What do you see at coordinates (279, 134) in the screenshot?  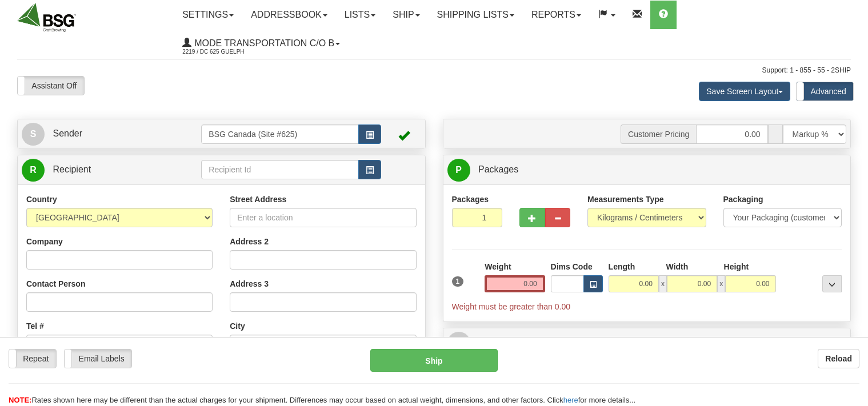 I see `input: Sender Id` at bounding box center [279, 134].